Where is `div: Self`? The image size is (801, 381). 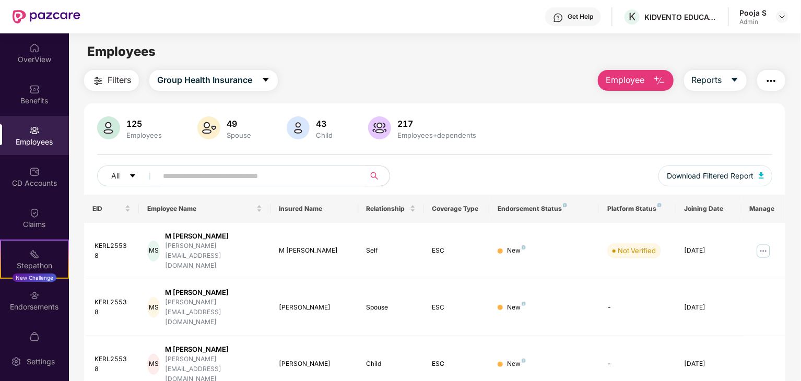 div: Self is located at coordinates (391, 251).